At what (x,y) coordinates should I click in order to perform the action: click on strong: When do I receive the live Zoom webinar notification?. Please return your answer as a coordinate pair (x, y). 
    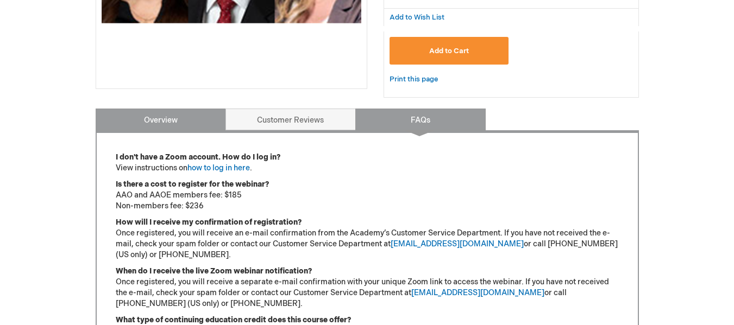
    Looking at the image, I should click on (213, 271).